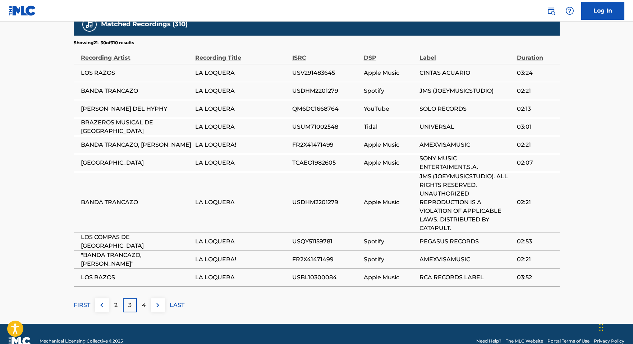 Image resolution: width=633 pixels, height=344 pixels. What do you see at coordinates (326, 163) in the screenshot?
I see `span: TCAEO1982605` at bounding box center [326, 163].